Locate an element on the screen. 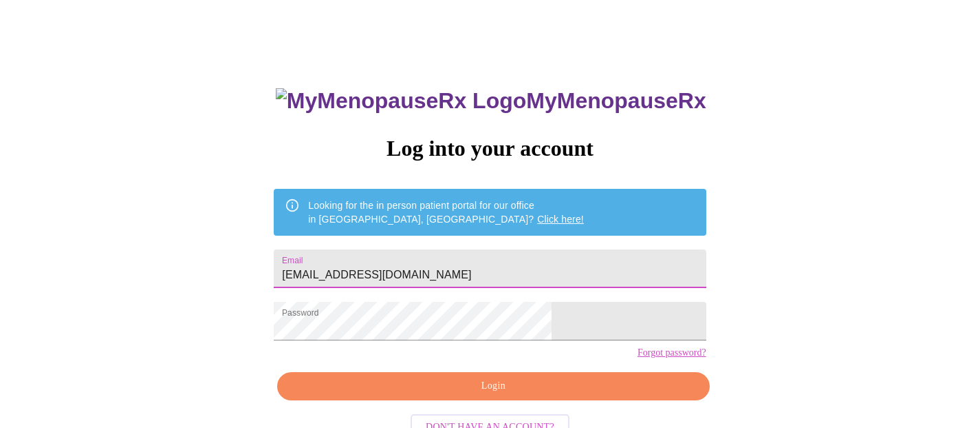 The image size is (980, 428). h3: MyMenopauseRx is located at coordinates (491, 100).